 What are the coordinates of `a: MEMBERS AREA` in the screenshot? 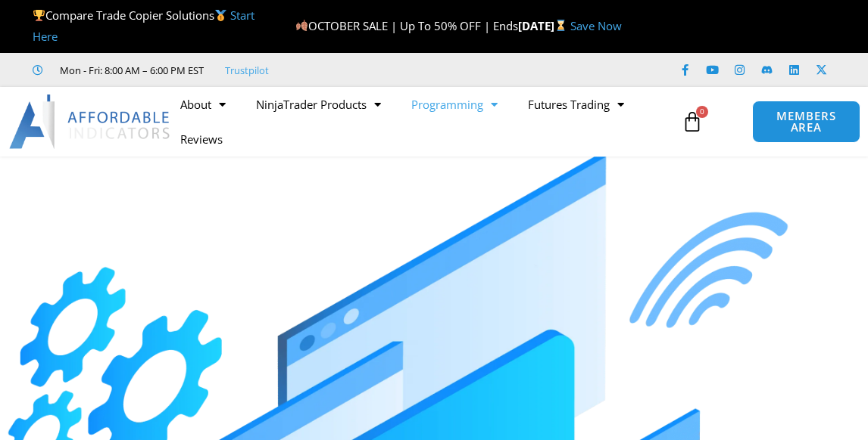 It's located at (806, 122).